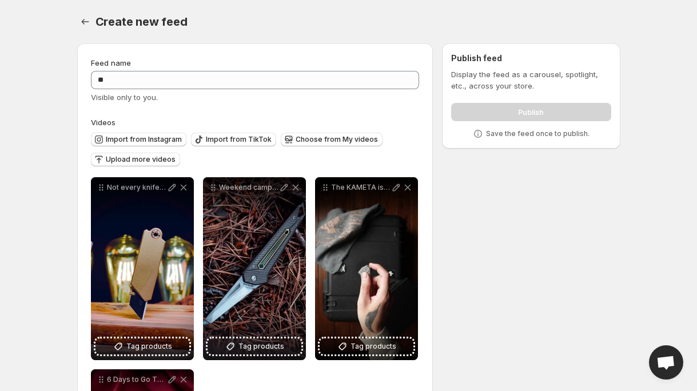 The width and height of the screenshot is (697, 391). What do you see at coordinates (255, 269) in the screenshot?
I see `div: Weekend camping vibes Kameta for prep G9 for the dirty work X2S on standby Good tools no stressTa...` at bounding box center [255, 269].